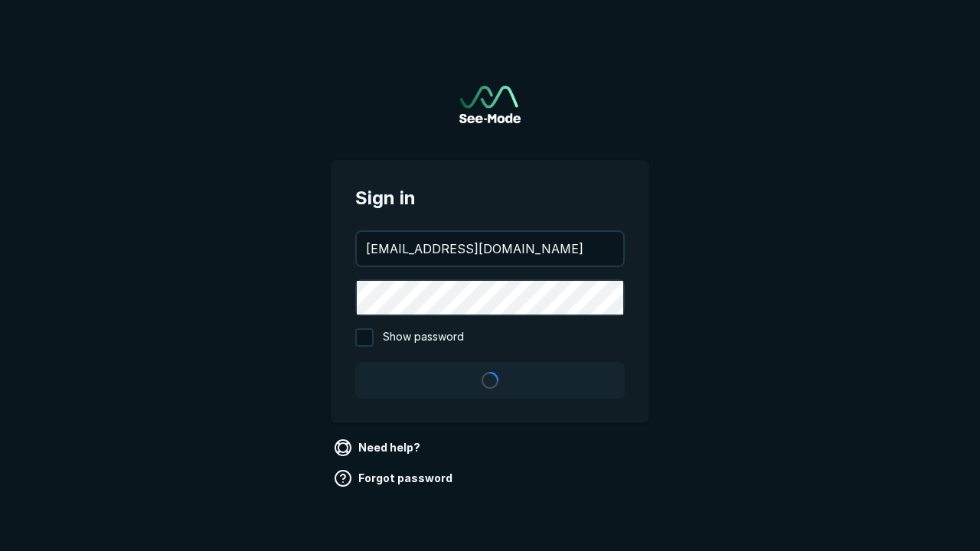 This screenshot has width=980, height=551. What do you see at coordinates (490, 199) in the screenshot?
I see `span: Sign in` at bounding box center [490, 199].